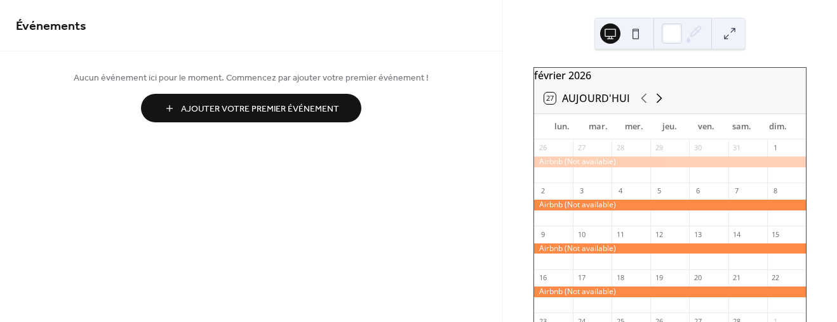 Image resolution: width=837 pixels, height=322 pixels. I want to click on div: jeu., so click(670, 127).